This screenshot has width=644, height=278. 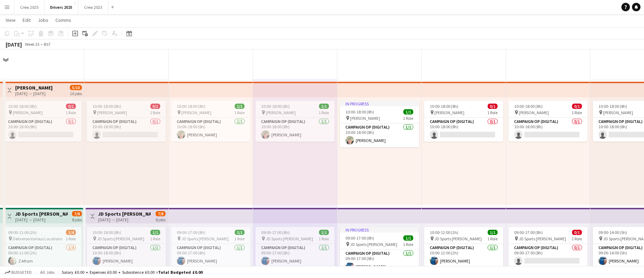 I want to click on span: Edit, so click(x=26, y=20).